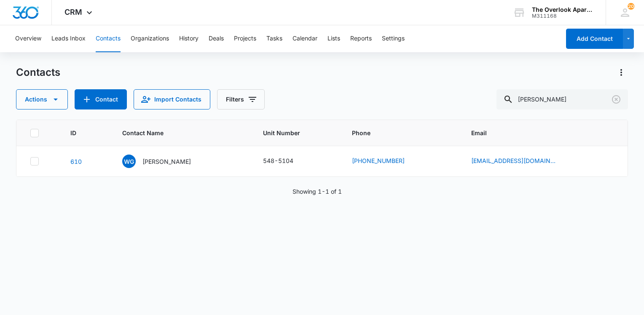 The image size is (644, 315). Describe the element at coordinates (385, 161) in the screenshot. I see `div: Phone - (970) 342-1680 - Select to Edit Field` at that location.